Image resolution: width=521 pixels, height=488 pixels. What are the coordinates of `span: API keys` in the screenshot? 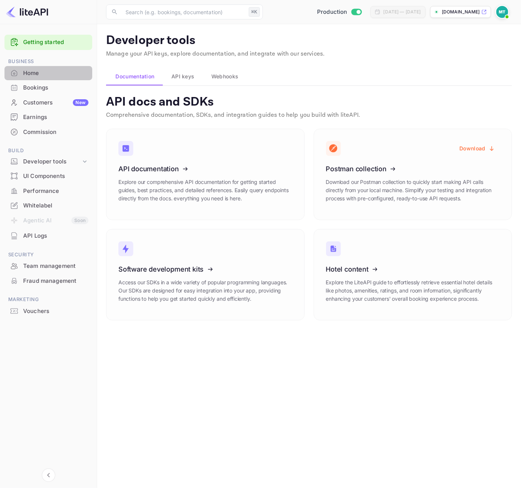 It's located at (182, 77).